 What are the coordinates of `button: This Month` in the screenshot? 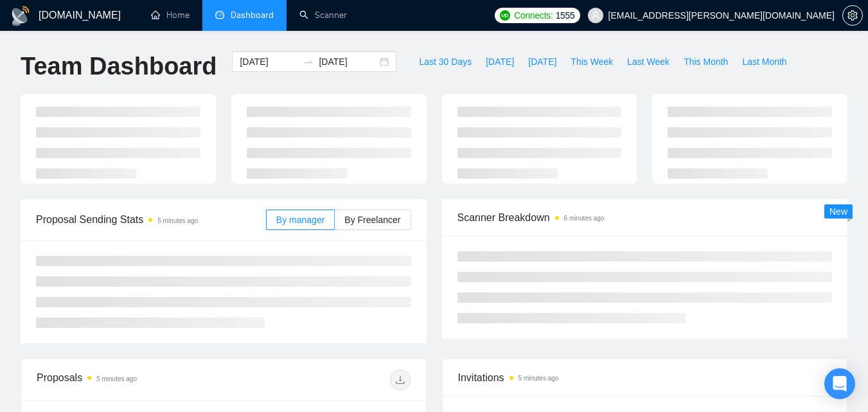 It's located at (705, 62).